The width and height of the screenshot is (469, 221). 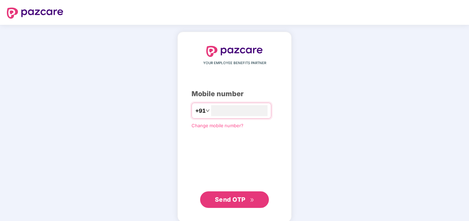 I want to click on span: Change mobile number?, so click(x=217, y=125).